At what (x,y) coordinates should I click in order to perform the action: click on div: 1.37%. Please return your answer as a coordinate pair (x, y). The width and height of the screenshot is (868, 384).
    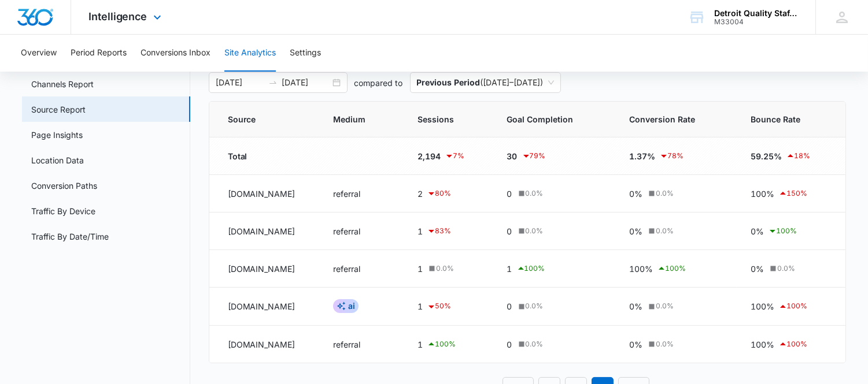
    Looking at the image, I should click on (675, 156).